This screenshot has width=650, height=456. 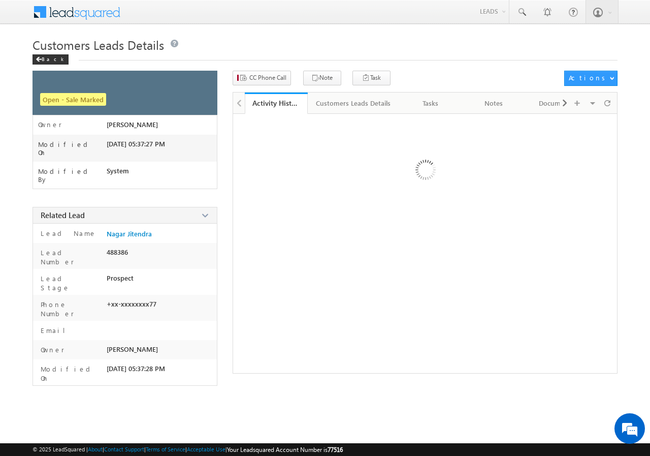 What do you see at coordinates (371, 78) in the screenshot?
I see `button: Task` at bounding box center [371, 78].